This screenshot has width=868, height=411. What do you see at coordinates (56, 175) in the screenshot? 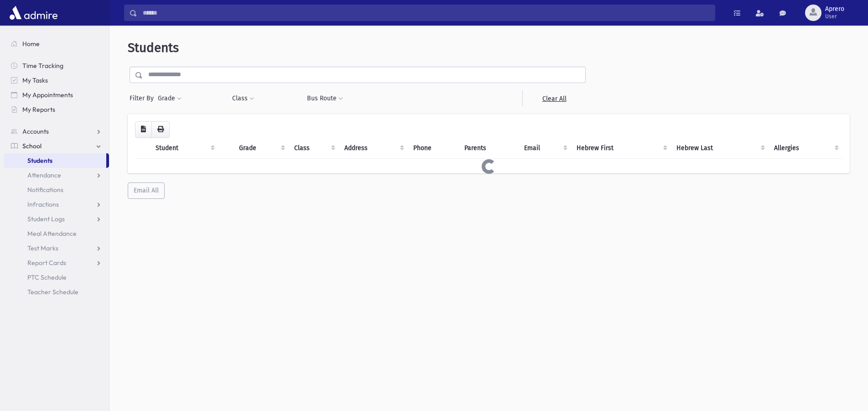
I see `a: Attendance` at bounding box center [56, 175].